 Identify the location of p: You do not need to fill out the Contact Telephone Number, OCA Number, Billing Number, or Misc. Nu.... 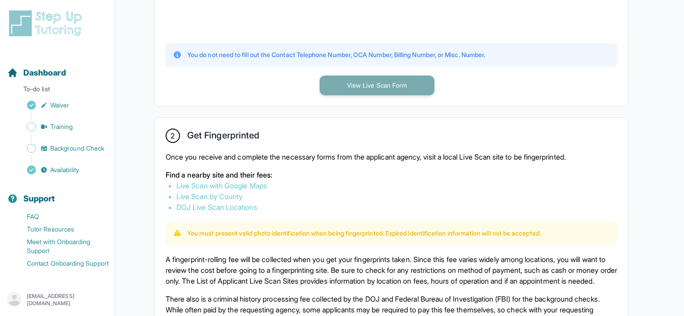
(336, 55).